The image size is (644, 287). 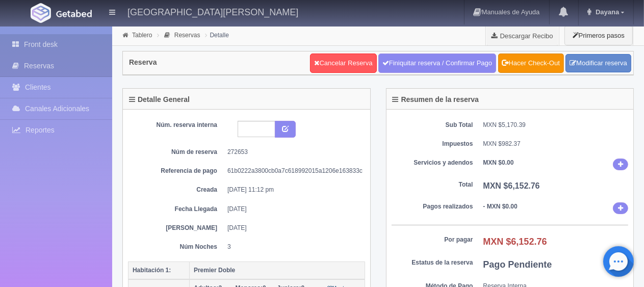 What do you see at coordinates (498, 162) in the screenshot?
I see `b: MXN $0.00` at bounding box center [498, 162].